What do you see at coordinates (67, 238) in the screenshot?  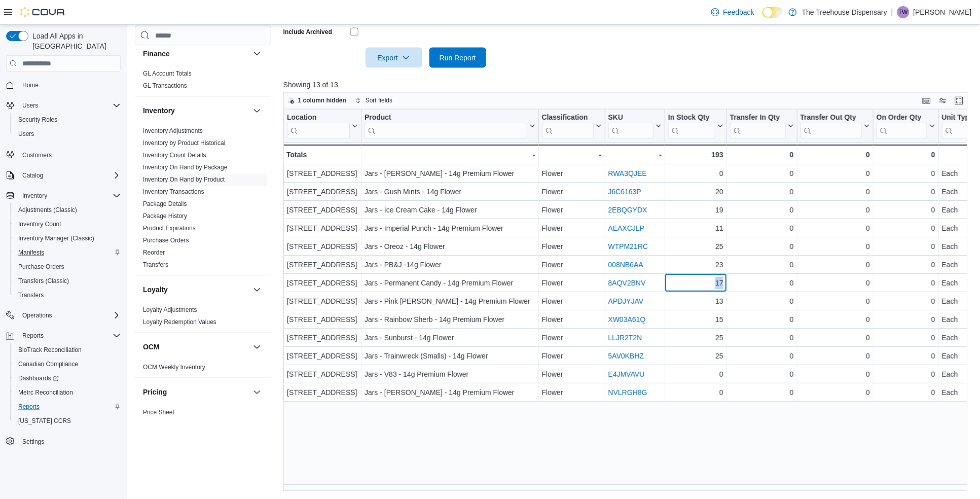 I see `span: Inventory Manager (Classic)` at bounding box center [67, 238].